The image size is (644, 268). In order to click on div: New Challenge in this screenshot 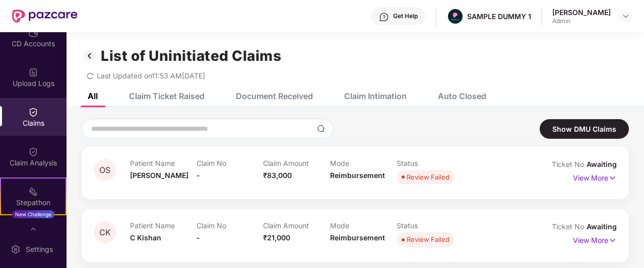, I will do `click(33, 214)`.